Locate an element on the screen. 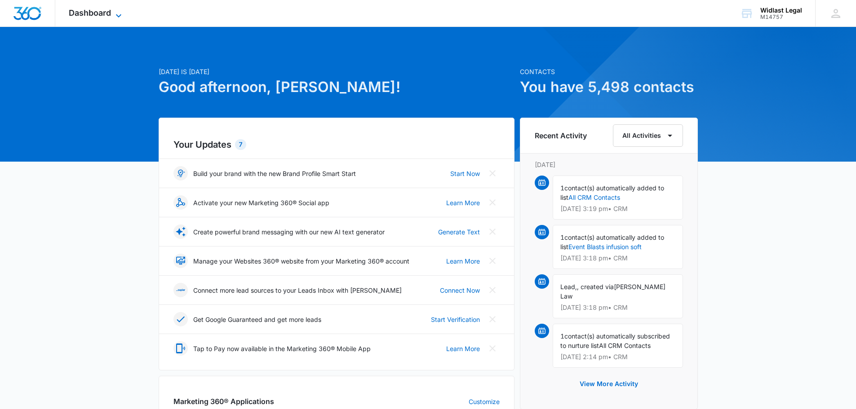 Image resolution: width=856 pixels, height=409 pixels. div: account name is located at coordinates (781, 10).